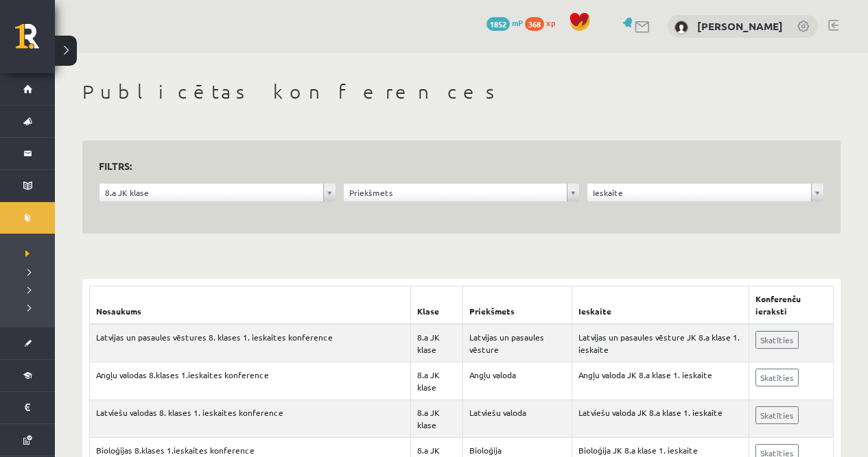  I want to click on th: Priekšmets, so click(518, 306).